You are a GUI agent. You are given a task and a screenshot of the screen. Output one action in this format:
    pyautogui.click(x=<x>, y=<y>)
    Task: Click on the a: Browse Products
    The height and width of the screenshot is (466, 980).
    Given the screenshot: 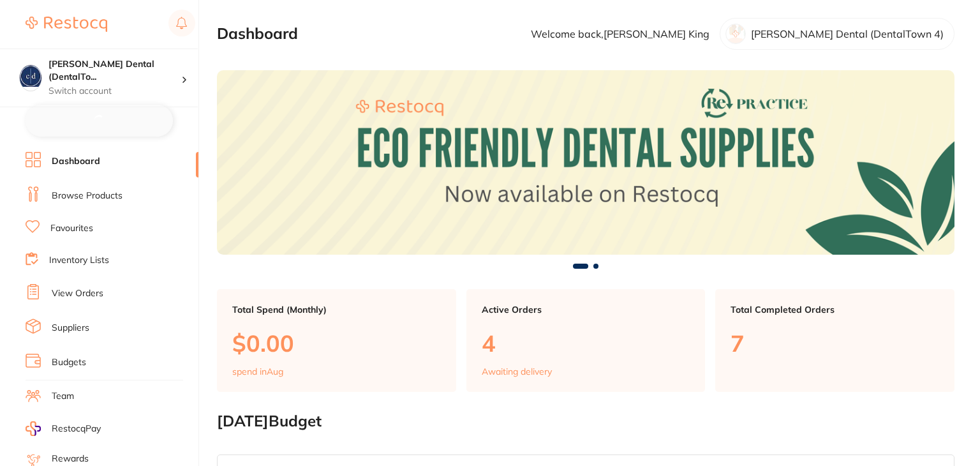 What is the action you would take?
    pyautogui.click(x=87, y=196)
    